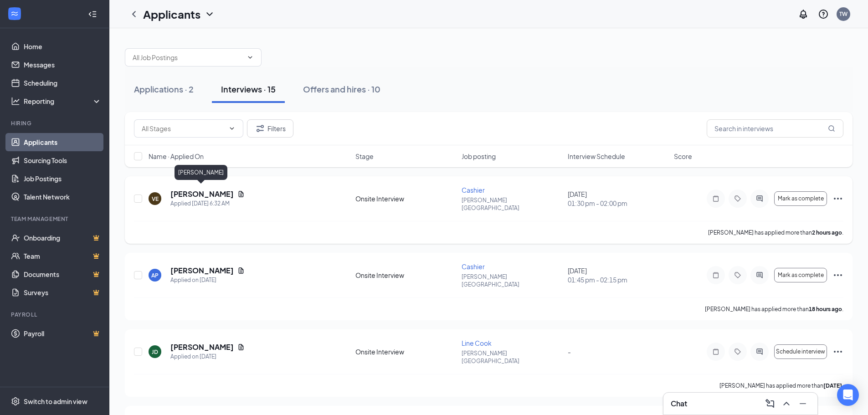  I want to click on svg: WorkstreamLogo, so click(15, 14).